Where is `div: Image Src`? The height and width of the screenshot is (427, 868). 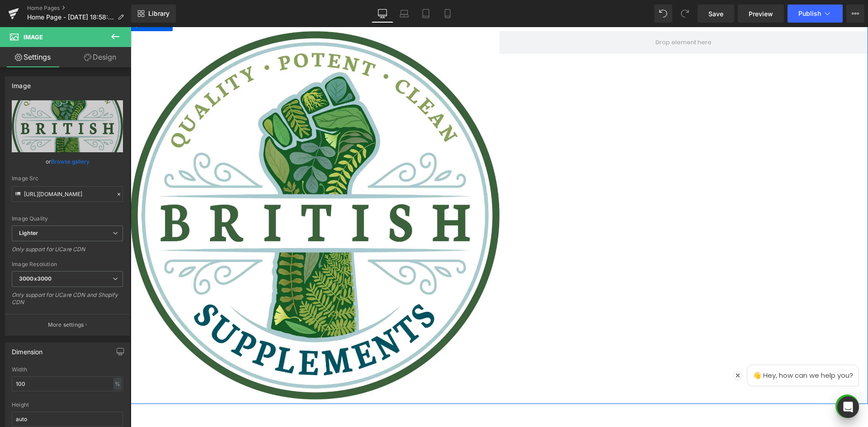
div: Image Src is located at coordinates (68, 179).